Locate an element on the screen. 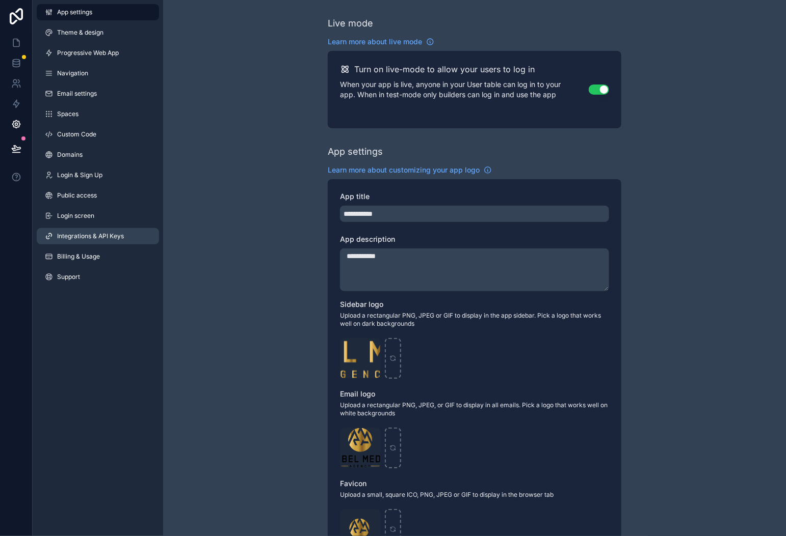 This screenshot has height=536, width=786. a: Domains is located at coordinates (98, 155).